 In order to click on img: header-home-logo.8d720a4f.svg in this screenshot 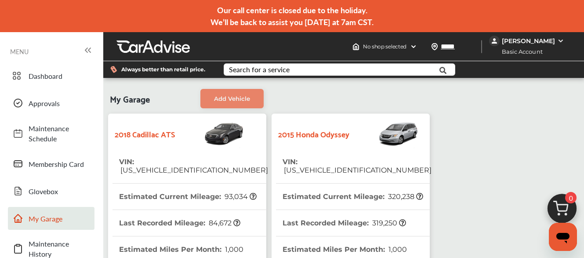, I will do `click(356, 47)`.